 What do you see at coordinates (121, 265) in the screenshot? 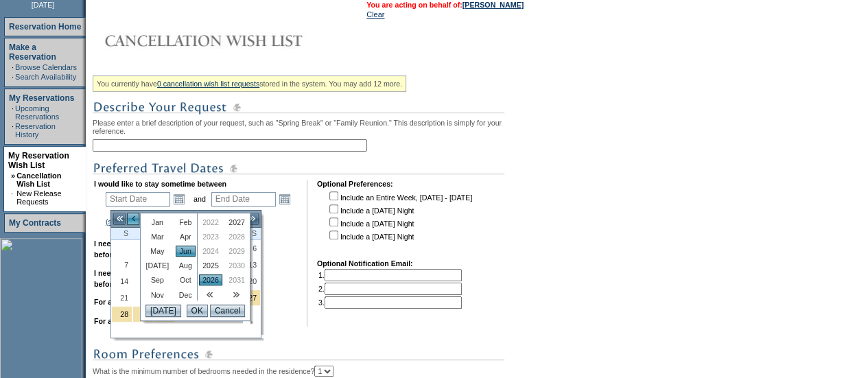
I see `td: Sunday, June 07, 2026` at bounding box center [121, 265].